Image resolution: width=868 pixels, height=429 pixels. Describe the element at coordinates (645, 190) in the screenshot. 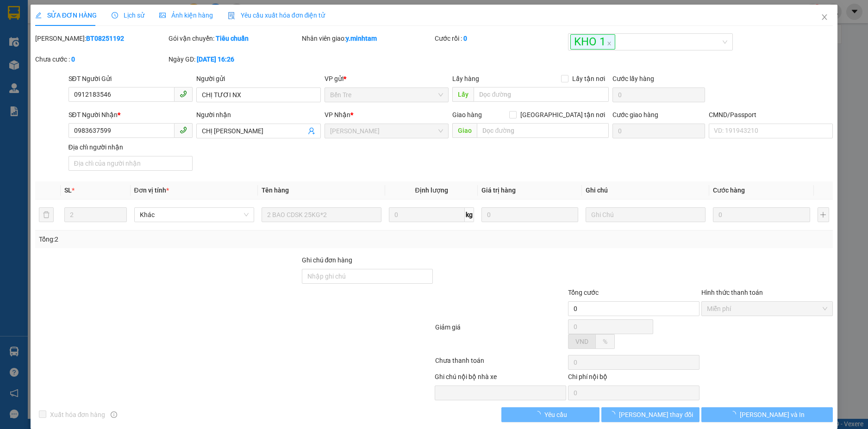

I see `th: Ghi chú` at that location.